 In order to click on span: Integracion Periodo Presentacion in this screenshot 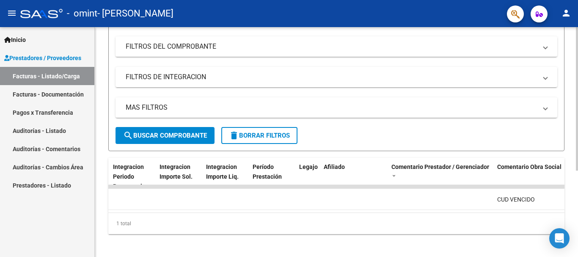, I will do `click(131, 176)`.